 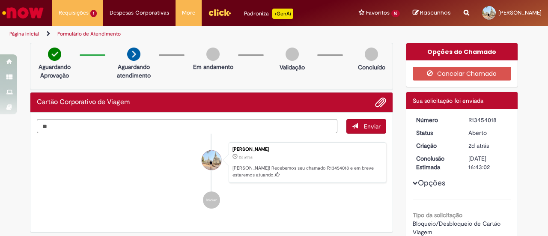 What do you see at coordinates (133, 54) in the screenshot?
I see `img: arrow-next.png` at bounding box center [133, 54].